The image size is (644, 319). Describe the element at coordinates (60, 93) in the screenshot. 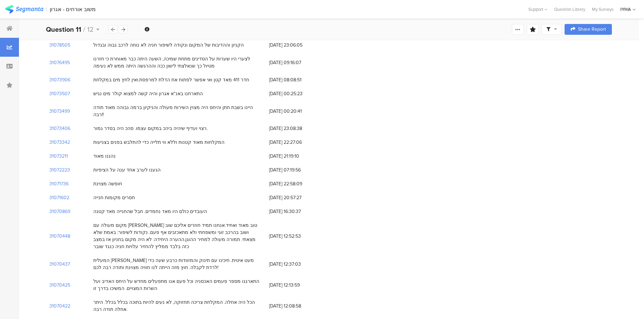

I see `section: 31073507` at that location.